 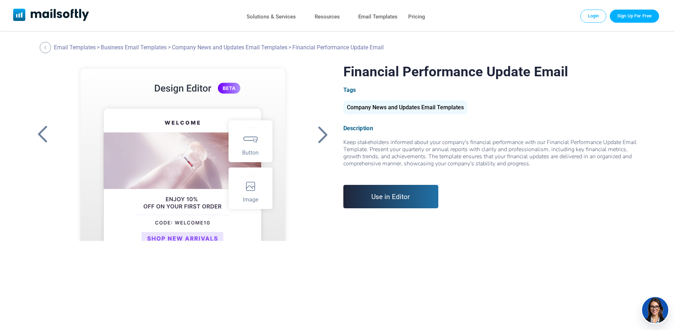 I want to click on div: Company News and Updates Email Templates, so click(x=405, y=107).